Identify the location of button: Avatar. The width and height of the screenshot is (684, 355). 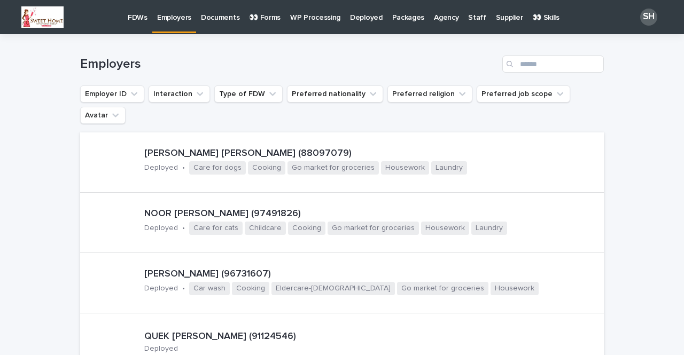
(103, 115).